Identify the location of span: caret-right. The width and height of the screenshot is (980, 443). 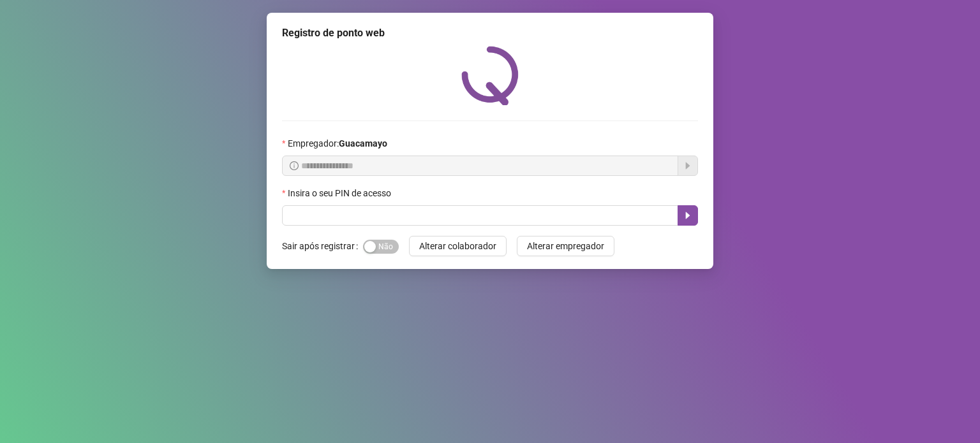
(688, 215).